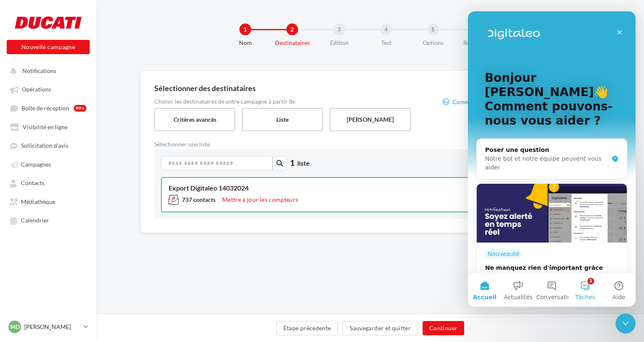 The height and width of the screenshot is (342, 644). What do you see at coordinates (48, 201) in the screenshot?
I see `a: Médiathèque` at bounding box center [48, 201].